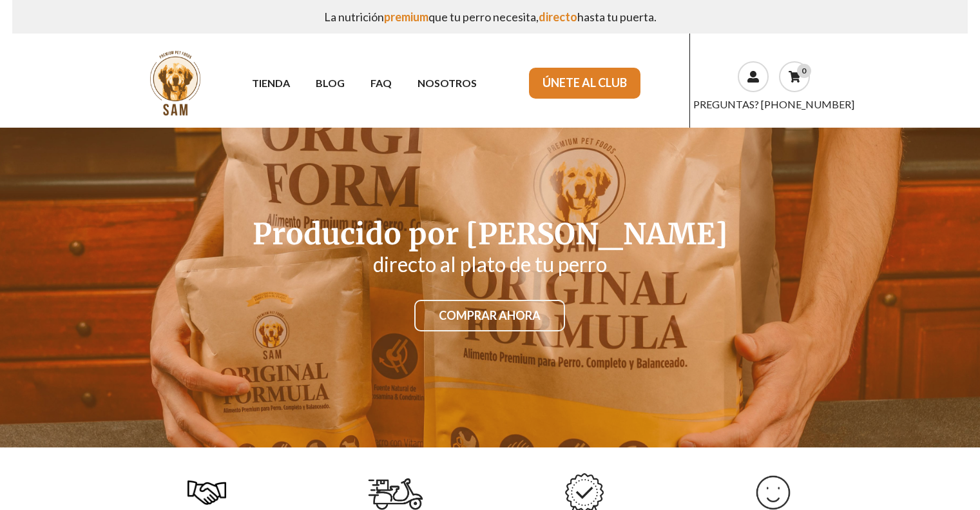 The image size is (980, 510). What do you see at coordinates (490, 316) in the screenshot?
I see `a: COMPRAR AHORA` at bounding box center [490, 316].